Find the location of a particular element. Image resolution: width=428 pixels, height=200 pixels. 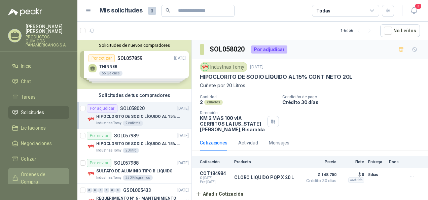

span: search is located at coordinates (168, 10).